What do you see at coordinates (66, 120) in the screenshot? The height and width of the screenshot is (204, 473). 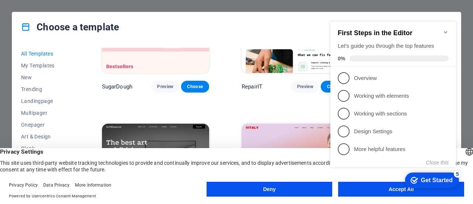 I see `li: Design Settings` at bounding box center [66, 120].